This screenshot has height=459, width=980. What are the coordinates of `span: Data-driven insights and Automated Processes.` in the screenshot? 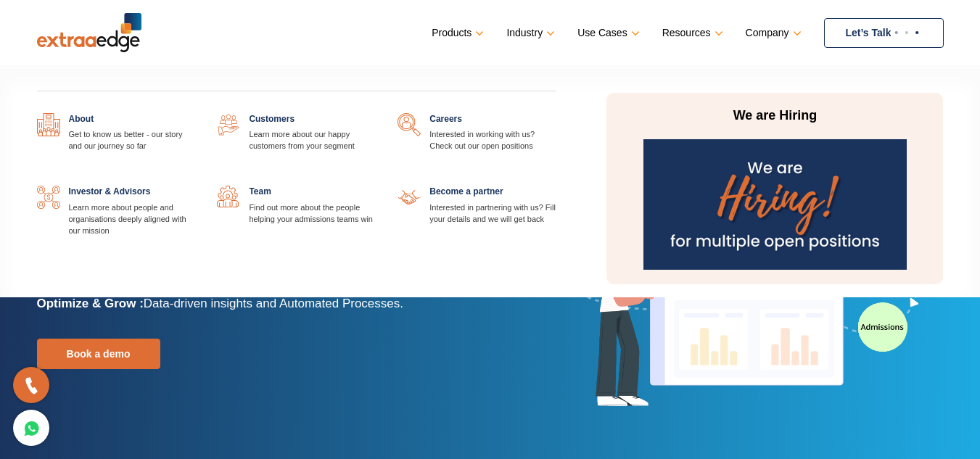 It's located at (274, 304).